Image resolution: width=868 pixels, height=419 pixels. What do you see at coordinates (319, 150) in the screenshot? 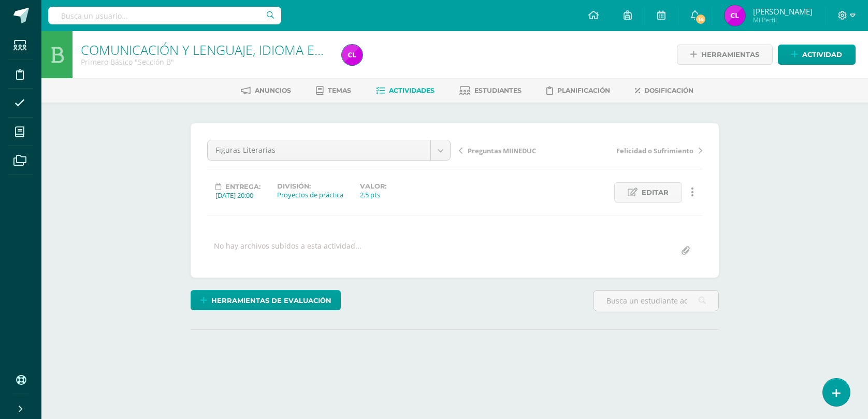
I see `span: Figuras Literarias` at bounding box center [319, 150].